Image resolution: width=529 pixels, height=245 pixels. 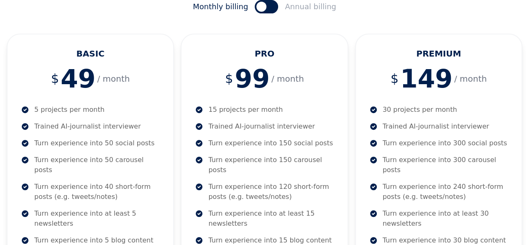 What do you see at coordinates (245, 110) in the screenshot?
I see `p: 15 projects per month` at bounding box center [245, 110].